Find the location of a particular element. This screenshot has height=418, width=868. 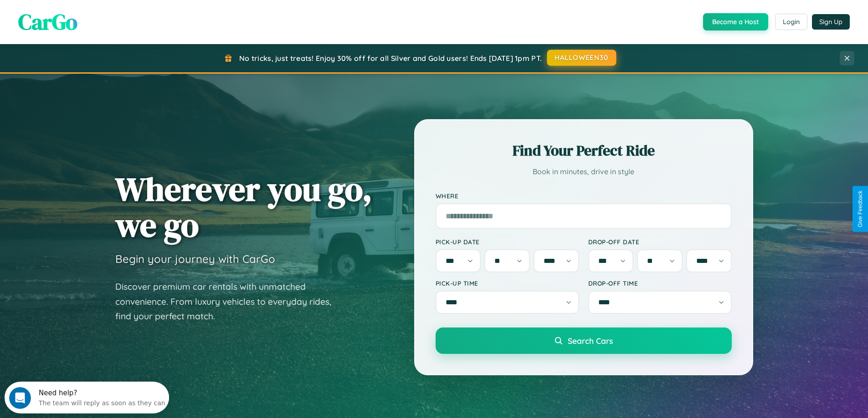

label: Pick-up Time is located at coordinates (507, 283).